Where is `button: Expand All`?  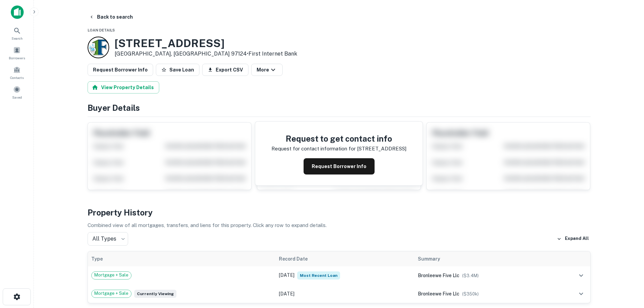 button: Expand All is located at coordinates (573, 238).